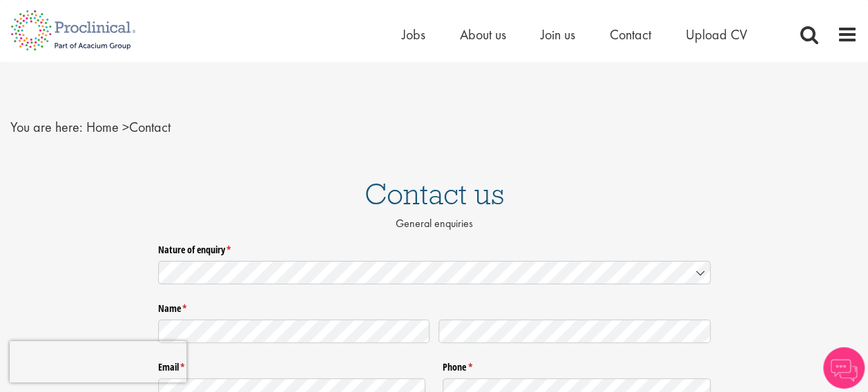  What do you see at coordinates (294, 332) in the screenshot?
I see `input: First` at bounding box center [294, 332].